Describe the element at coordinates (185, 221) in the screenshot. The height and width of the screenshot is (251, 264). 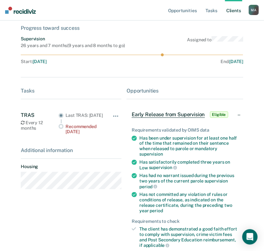
I see `div: Requirements to check` at that location.